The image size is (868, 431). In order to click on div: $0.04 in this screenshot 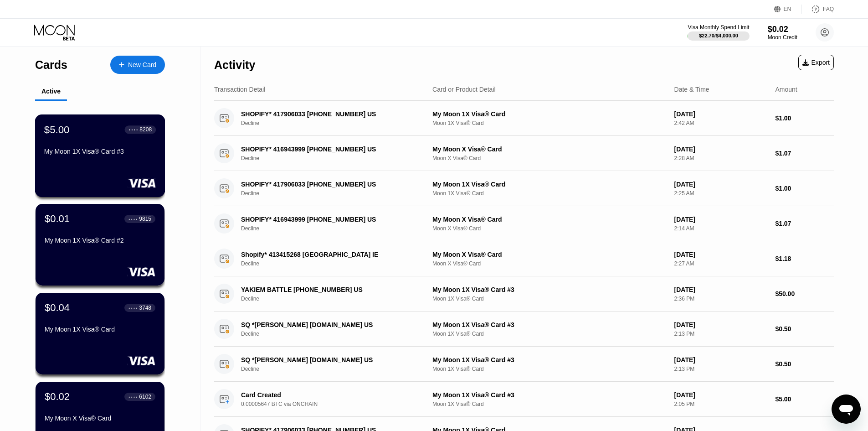, I will do `click(57, 308)`.